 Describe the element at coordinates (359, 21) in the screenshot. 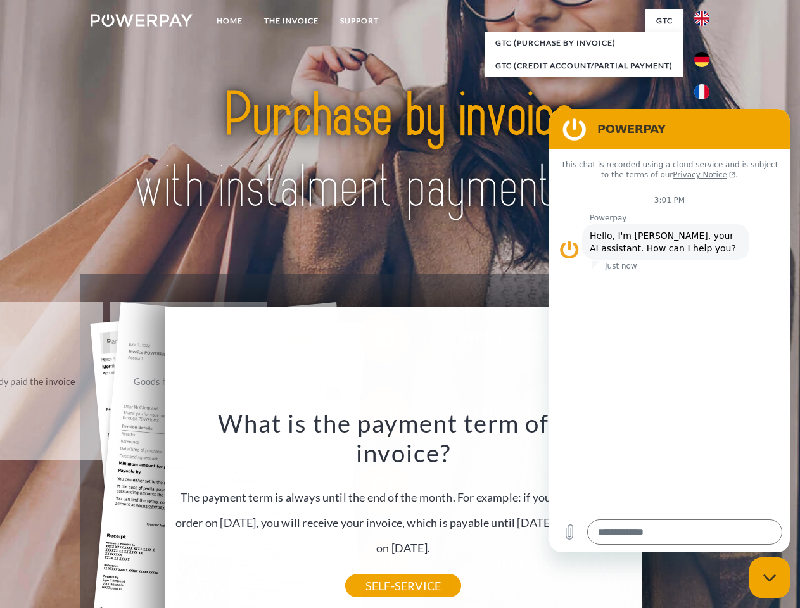

I see `a: Support` at that location.